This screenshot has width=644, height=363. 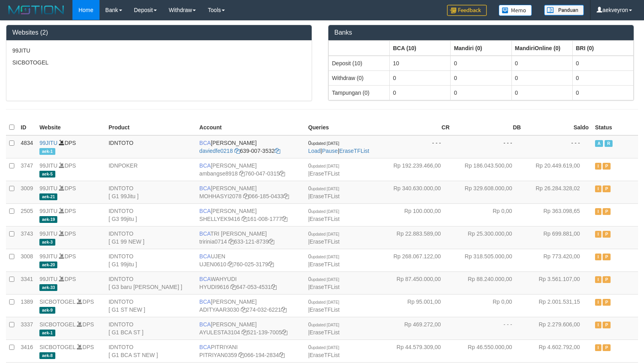 I want to click on a: ambangse8918, so click(x=218, y=174).